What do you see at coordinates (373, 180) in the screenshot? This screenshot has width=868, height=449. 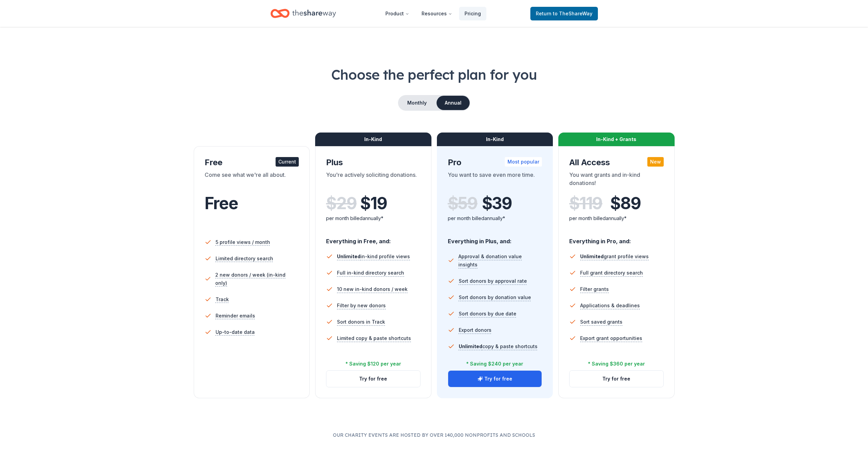 I see `div: You're actively soliciting donations.` at bounding box center [373, 180].